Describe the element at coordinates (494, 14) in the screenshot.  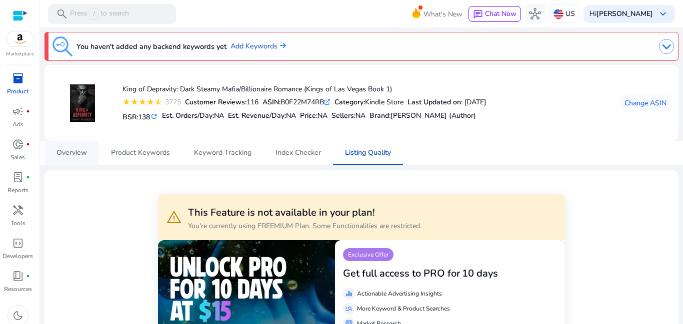
I see `button: chatChat Now` at that location.